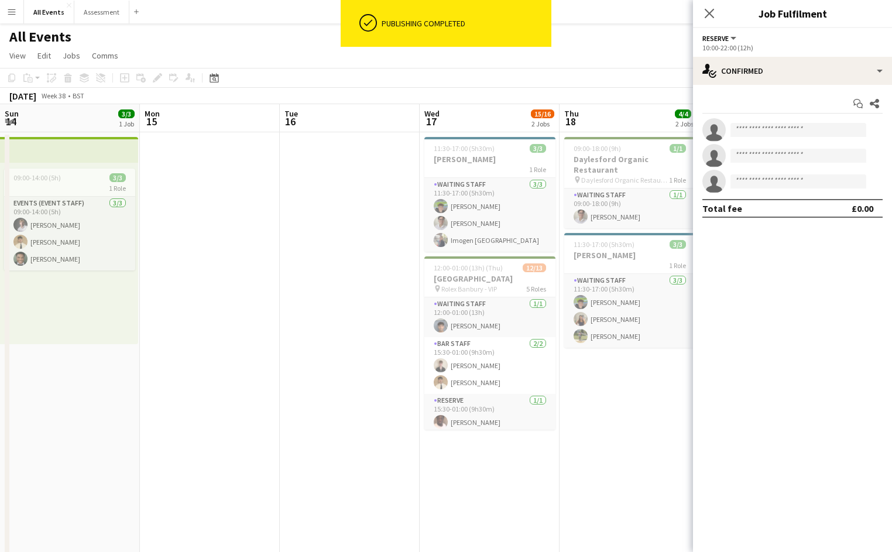 This screenshot has height=552, width=892. What do you see at coordinates (37, 177) in the screenshot?
I see `span: 09:00-14:00 (5h)` at bounding box center [37, 177].